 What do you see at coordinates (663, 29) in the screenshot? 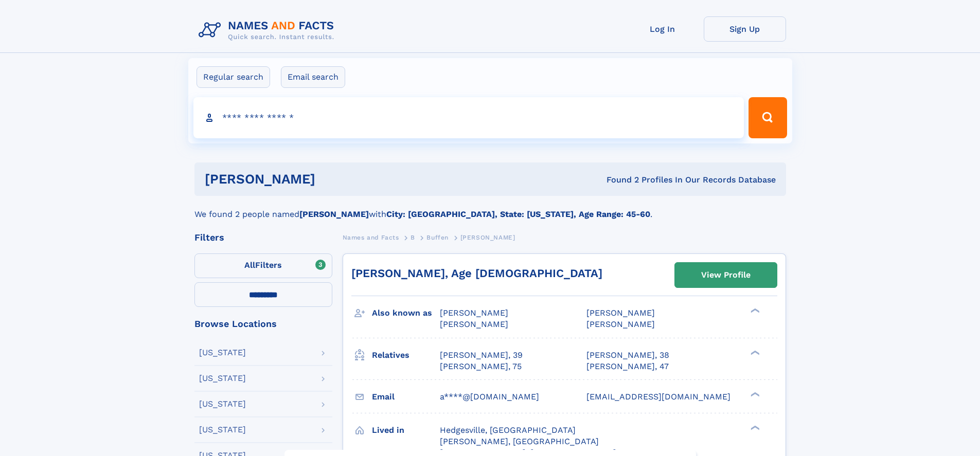
I see `a: Log In` at bounding box center [663, 29].